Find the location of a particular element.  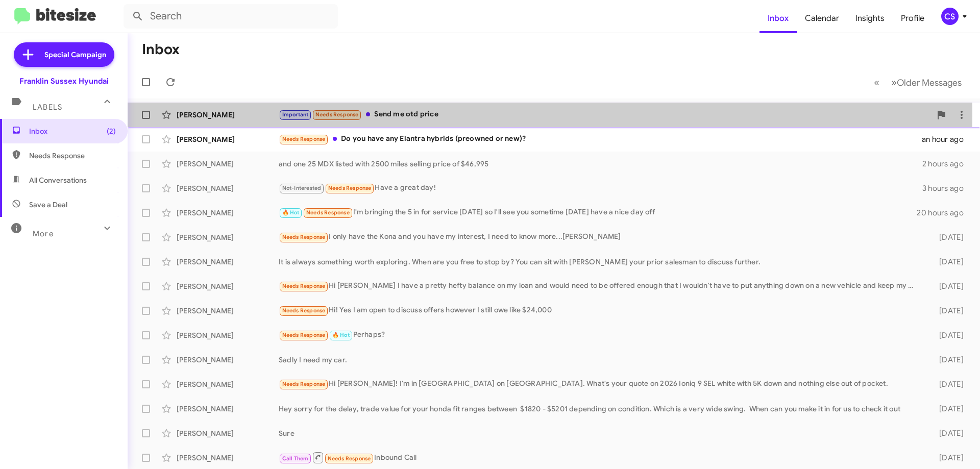

a: Insights is located at coordinates (870, 18).